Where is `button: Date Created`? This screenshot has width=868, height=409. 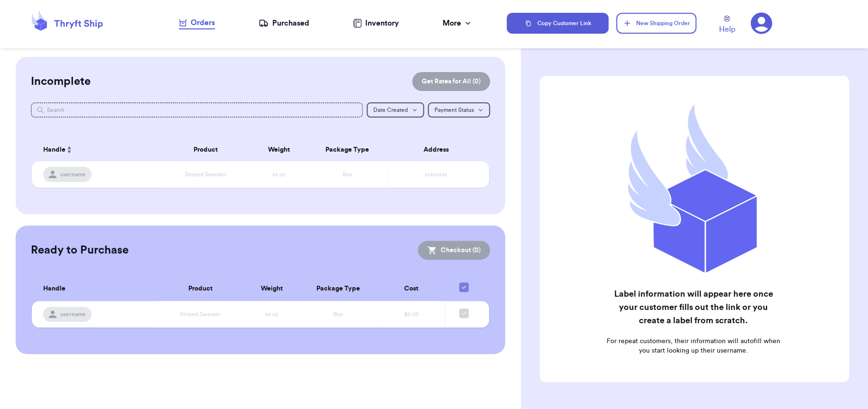 button: Date Created is located at coordinates (395, 110).